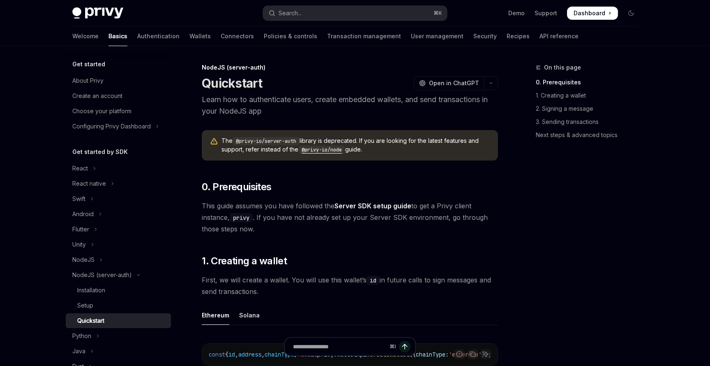 This screenshot has width=710, height=366. Describe the element at coordinates (449, 83) in the screenshot. I see `button: Open in ChatGPT` at that location.